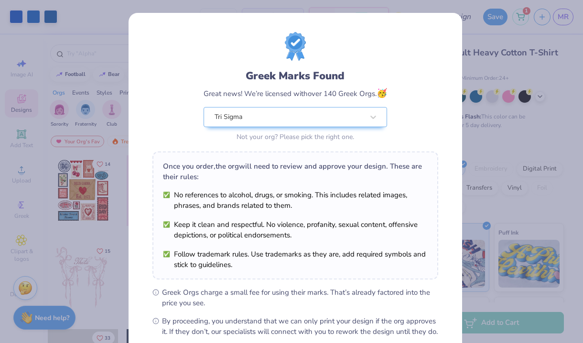  What do you see at coordinates (295, 200) in the screenshot?
I see `li: No references to alcohol, drugs, or smoking. This includes related images, phrases, and brands re...` at bounding box center [295, 200].